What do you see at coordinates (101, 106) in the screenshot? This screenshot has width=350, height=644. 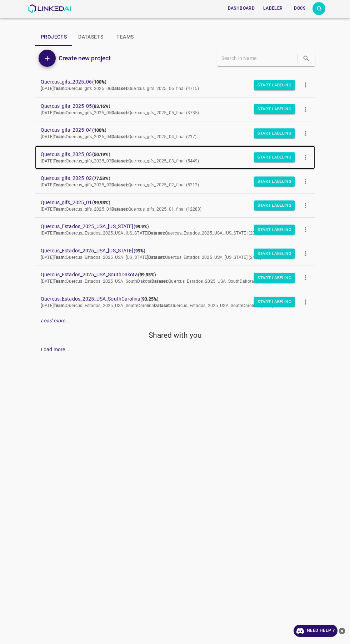 I see `b: 83.16%` at bounding box center [101, 106].